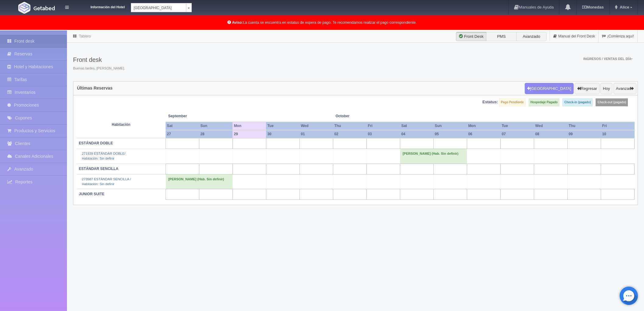 This screenshot has height=311, width=644. What do you see at coordinates (95, 88) in the screenshot?
I see `h4: Últimas Reservas` at bounding box center [95, 88].